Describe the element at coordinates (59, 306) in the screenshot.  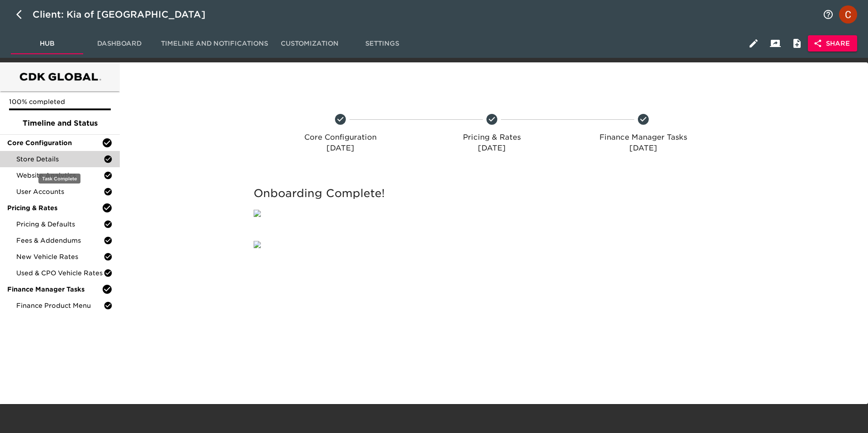
I see `span: Finance Product Menu` at that location.